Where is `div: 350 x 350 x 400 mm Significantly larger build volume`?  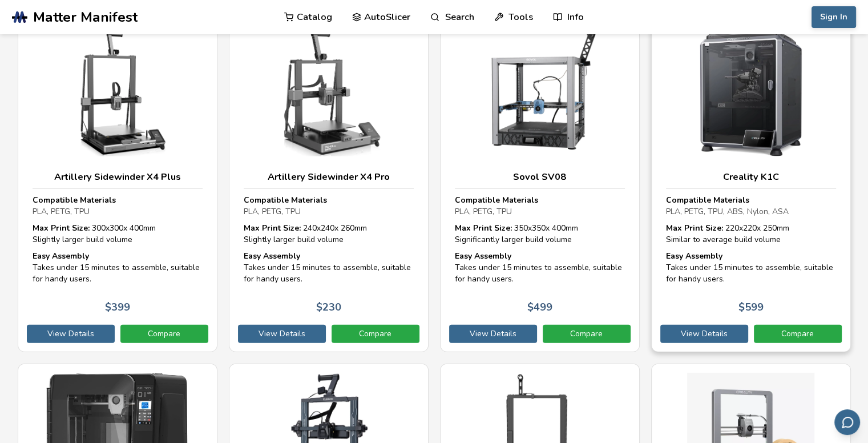 div: 350 x 350 x 400 mm Significantly larger build volume is located at coordinates (540, 234).